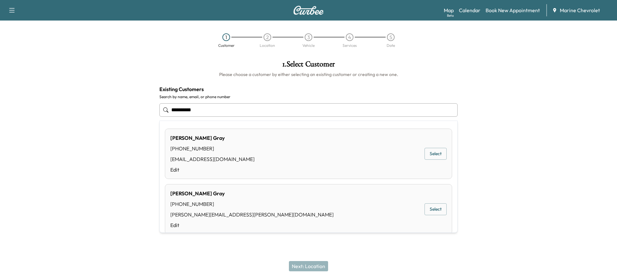  Describe the element at coordinates (349, 37) in the screenshot. I see `div: 4` at that location.